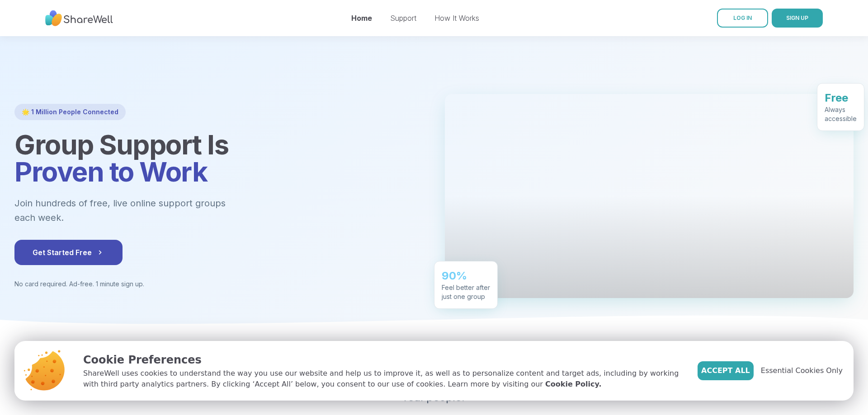  What do you see at coordinates (797, 18) in the screenshot?
I see `span: SIGN UP` at bounding box center [797, 18].